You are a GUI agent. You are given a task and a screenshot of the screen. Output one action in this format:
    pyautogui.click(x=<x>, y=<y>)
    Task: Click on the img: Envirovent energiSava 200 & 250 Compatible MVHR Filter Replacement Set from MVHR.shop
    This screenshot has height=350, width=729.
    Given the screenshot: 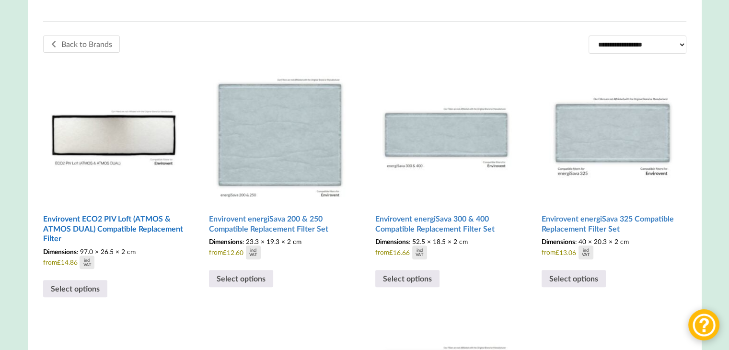 What is the action you would take?
    pyautogui.click(x=280, y=131)
    